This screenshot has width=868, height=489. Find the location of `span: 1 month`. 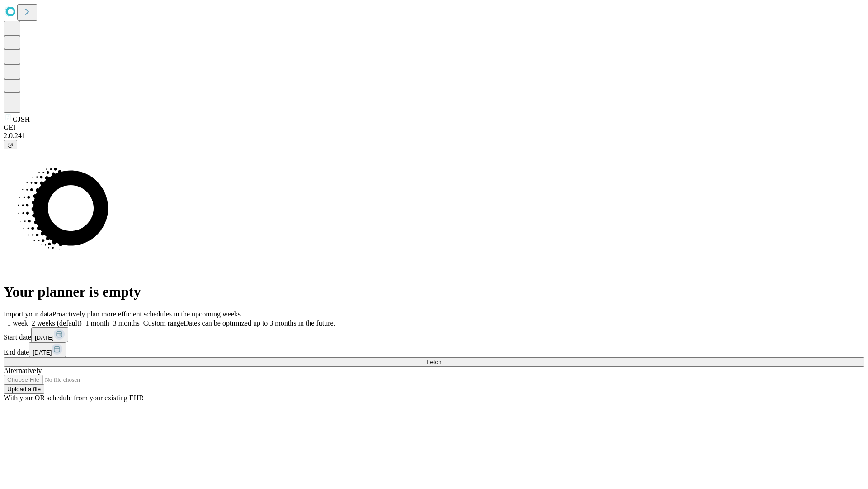

span: 1 month is located at coordinates (98, 322).